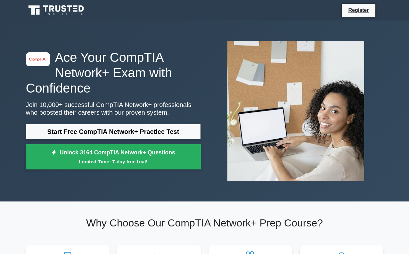 The height and width of the screenshot is (254, 409). I want to click on h1: Ace Your CompTIA Network+ Exam with Confidence, so click(113, 73).